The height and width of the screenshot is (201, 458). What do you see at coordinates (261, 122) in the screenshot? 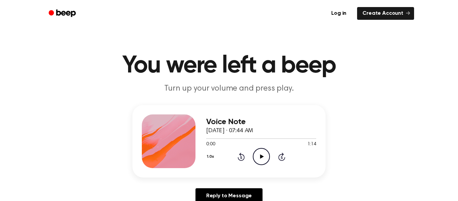
I see `h3: Voice Note` at bounding box center [261, 122].